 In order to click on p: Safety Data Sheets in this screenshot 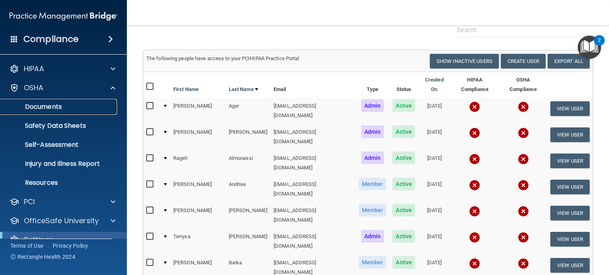, I will do `click(59, 126)`.